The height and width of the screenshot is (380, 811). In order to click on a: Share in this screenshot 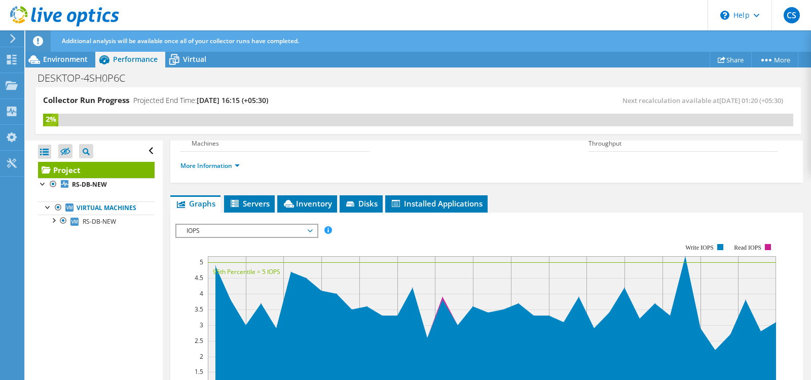, I will do `click(731, 59)`.